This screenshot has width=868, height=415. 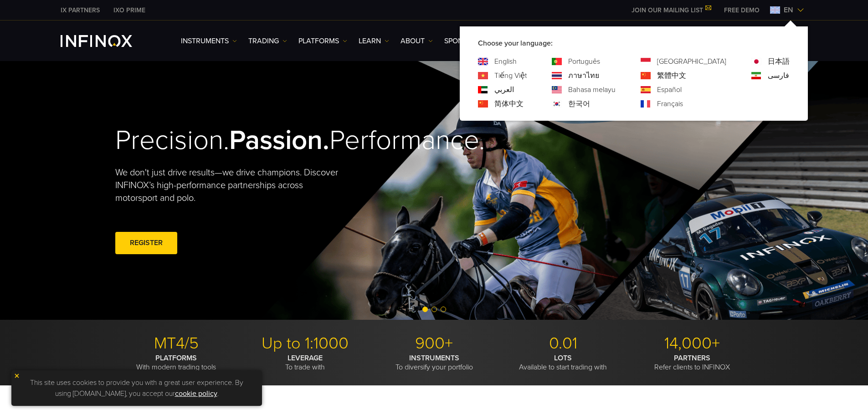 I want to click on a: Instruments, so click(x=209, y=41).